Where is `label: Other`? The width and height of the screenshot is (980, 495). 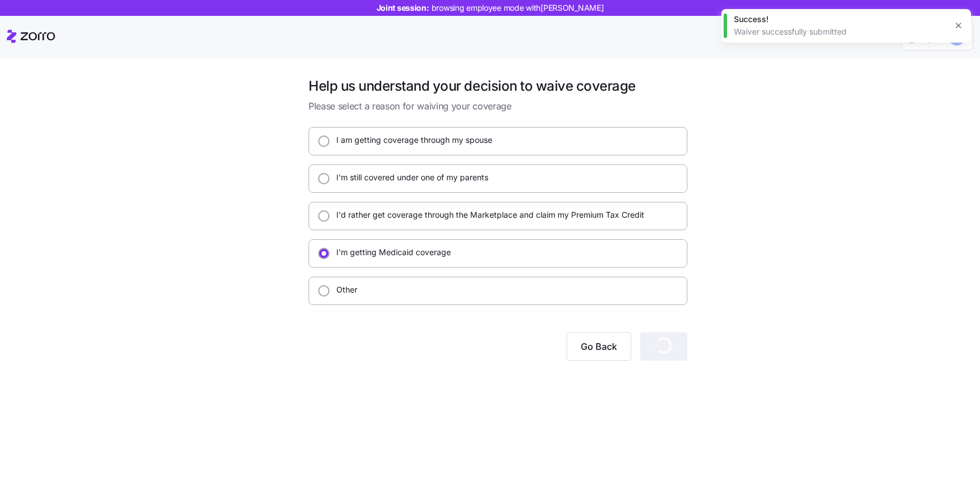 label: Other is located at coordinates (343, 290).